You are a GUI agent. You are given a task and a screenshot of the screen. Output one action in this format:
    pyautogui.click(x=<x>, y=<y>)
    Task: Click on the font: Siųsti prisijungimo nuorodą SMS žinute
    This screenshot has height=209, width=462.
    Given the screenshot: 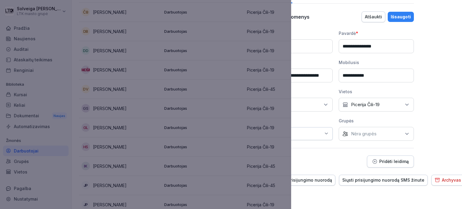 What is the action you would take?
    pyautogui.click(x=383, y=180)
    